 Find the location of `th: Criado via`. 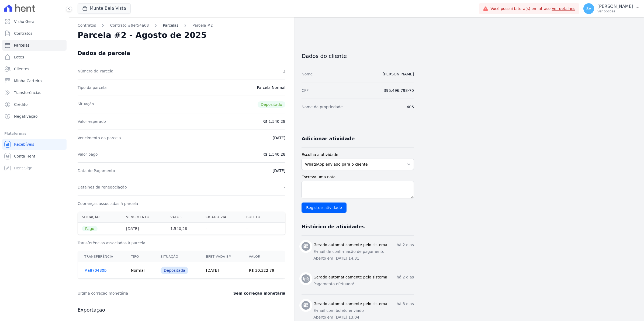

th: Criado via is located at coordinates (222, 217).